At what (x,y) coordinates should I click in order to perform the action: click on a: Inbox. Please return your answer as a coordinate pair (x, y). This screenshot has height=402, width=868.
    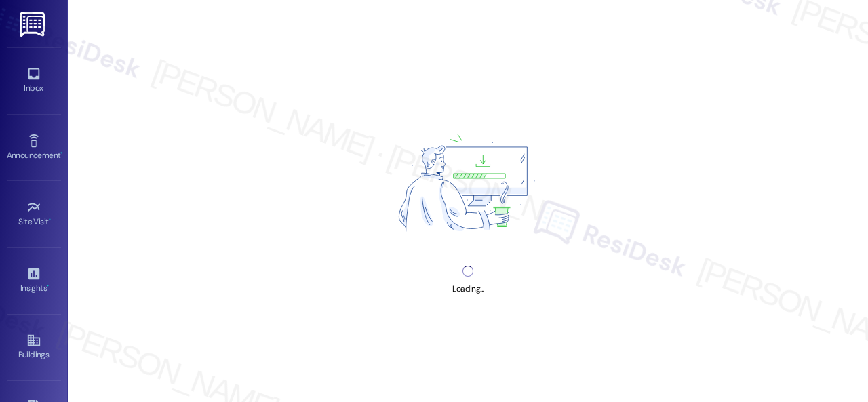
    Looking at the image, I should click on (34, 80).